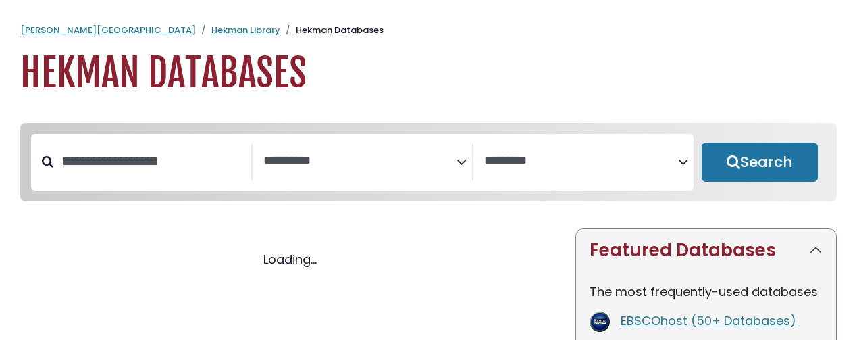  Describe the element at coordinates (290, 259) in the screenshot. I see `div: Loading...` at that location.